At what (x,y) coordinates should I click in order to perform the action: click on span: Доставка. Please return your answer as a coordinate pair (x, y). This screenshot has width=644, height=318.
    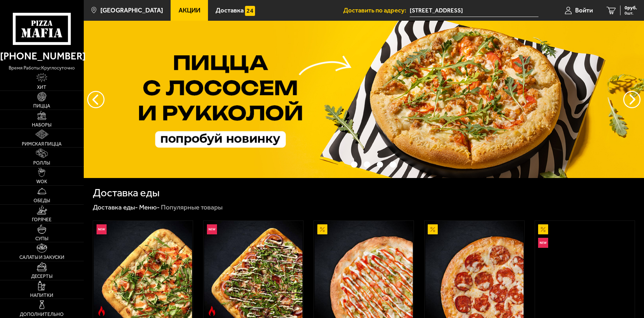
    Looking at the image, I should click on (229, 10).